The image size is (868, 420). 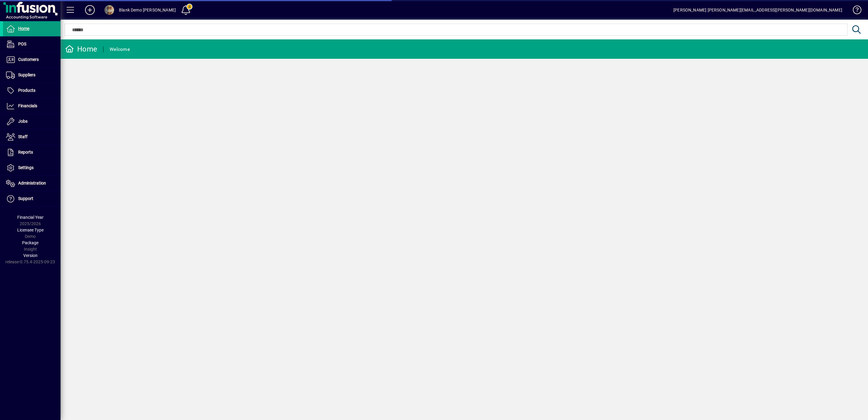 I want to click on a: Reports, so click(x=32, y=152).